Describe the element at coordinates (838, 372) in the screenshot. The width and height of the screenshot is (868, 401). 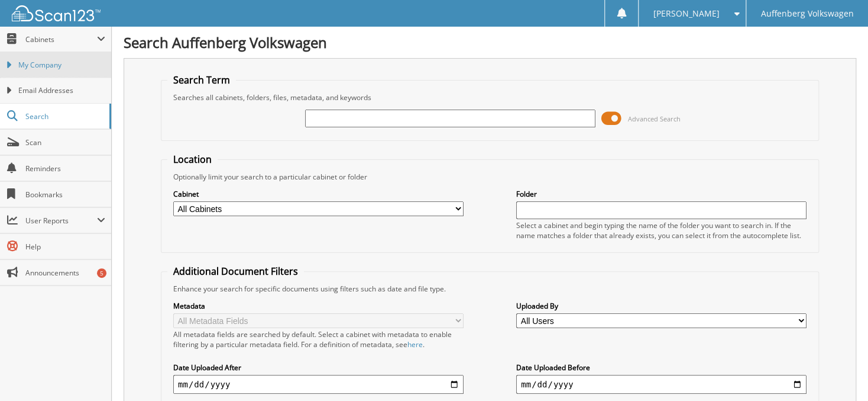
I see `div: Chat Widget` at that location.